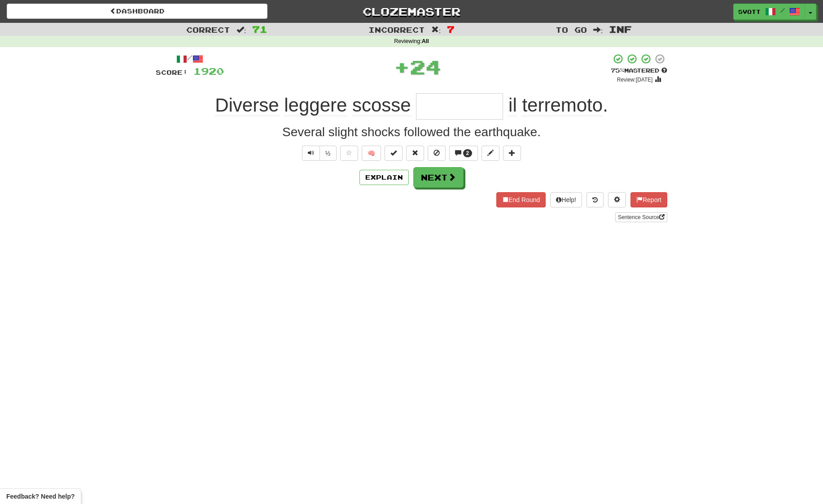 The height and width of the screenshot is (504, 823). I want to click on span: leggere, so click(315, 105).